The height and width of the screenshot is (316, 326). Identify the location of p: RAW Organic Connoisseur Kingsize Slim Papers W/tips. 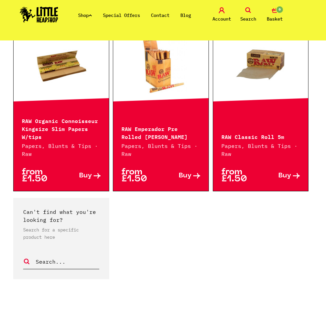
(61, 128).